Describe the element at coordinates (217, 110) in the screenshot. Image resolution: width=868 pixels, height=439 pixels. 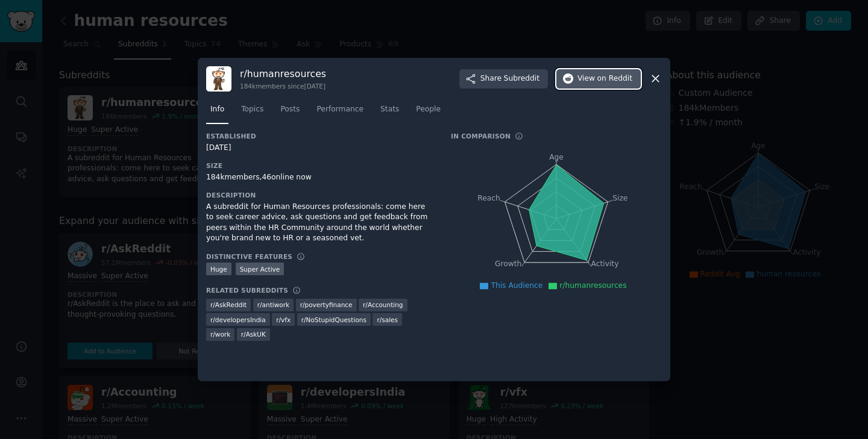
I see `span: Info` at that location.